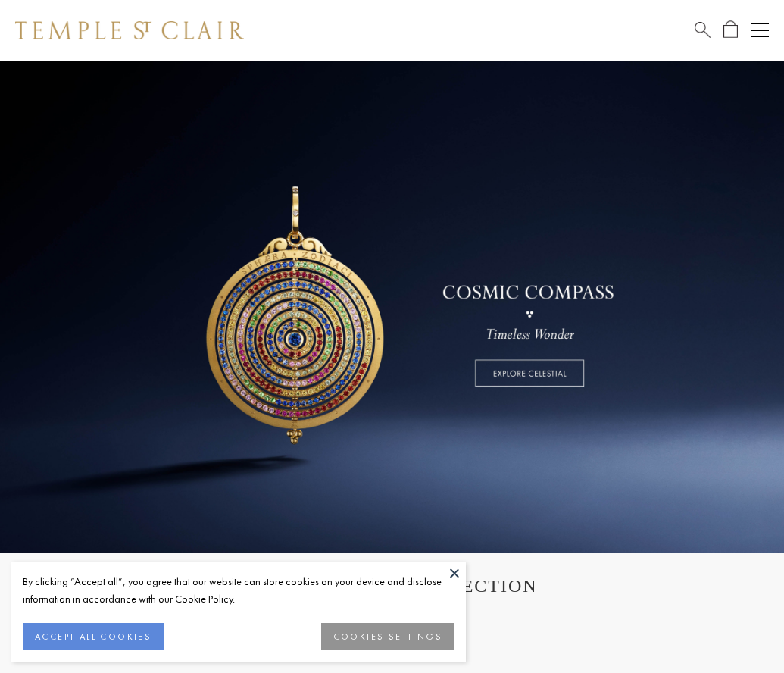  What do you see at coordinates (239, 590) in the screenshot?
I see `div: By clicking “Accept all”, you agree that our website can store cookies on your device and disclos...` at bounding box center [239, 590].